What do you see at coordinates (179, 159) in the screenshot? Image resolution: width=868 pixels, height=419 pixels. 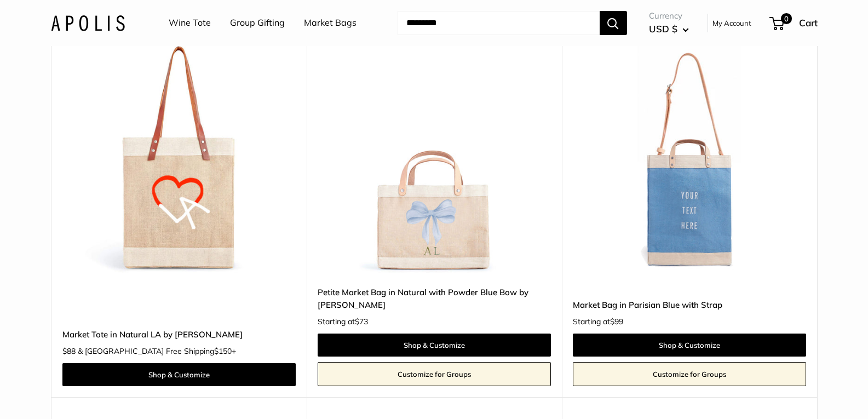 I see `a: description_Limited Edition collaboration with Geoff McFetridgedescription_All proceeds support L...` at bounding box center [179, 159].